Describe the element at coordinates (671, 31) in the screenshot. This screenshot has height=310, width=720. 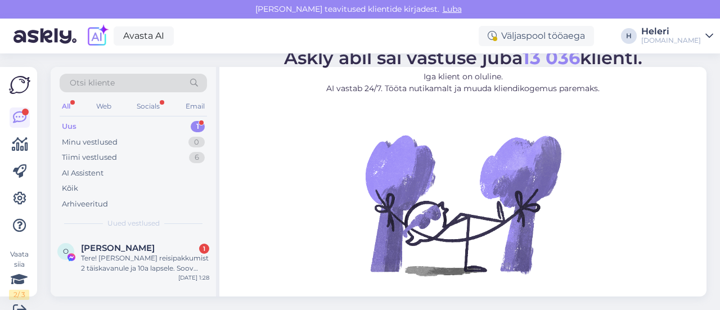
I see `div: Heleri` at that location.